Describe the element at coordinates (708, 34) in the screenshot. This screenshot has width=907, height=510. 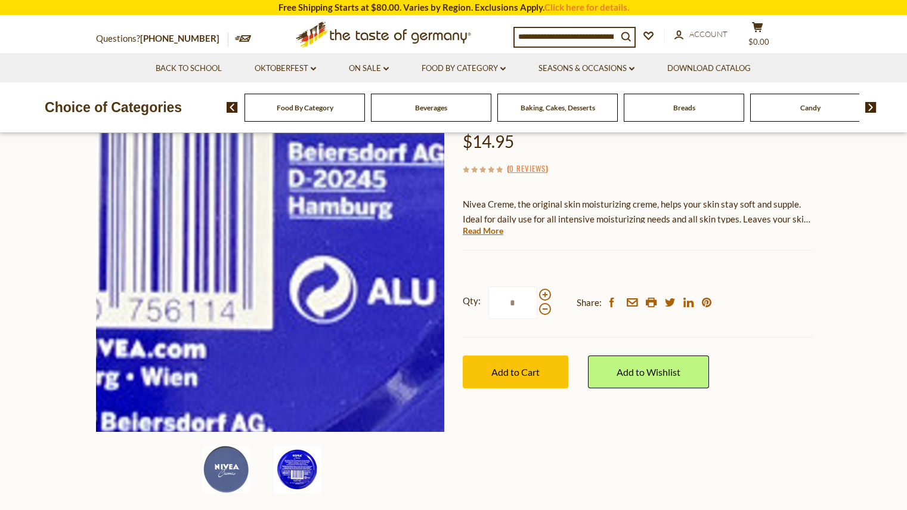
I see `span: Account` at that location.